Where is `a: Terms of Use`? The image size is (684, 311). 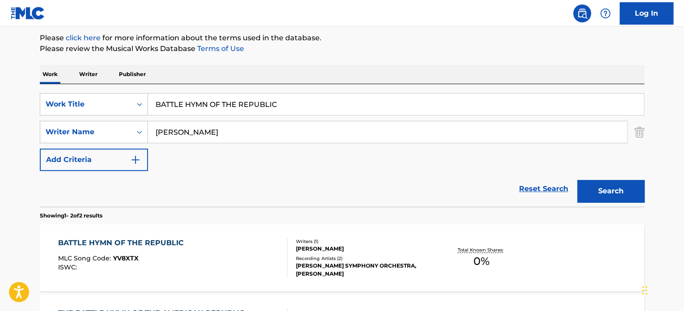 a: Terms of Use is located at coordinates (219, 48).